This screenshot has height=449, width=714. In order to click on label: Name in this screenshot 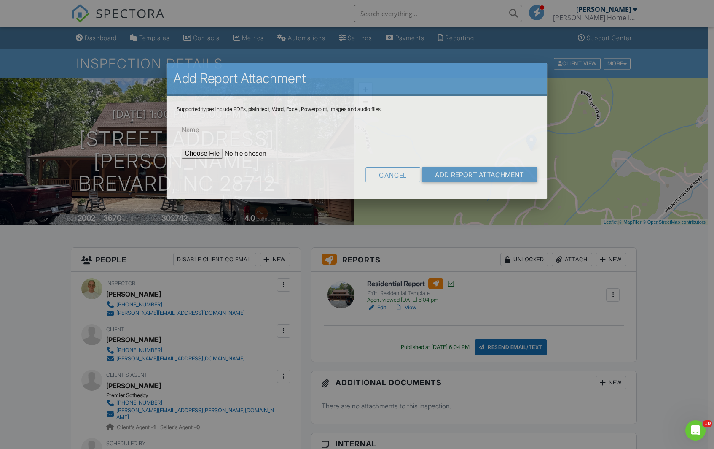, I will do `click(191, 129)`.